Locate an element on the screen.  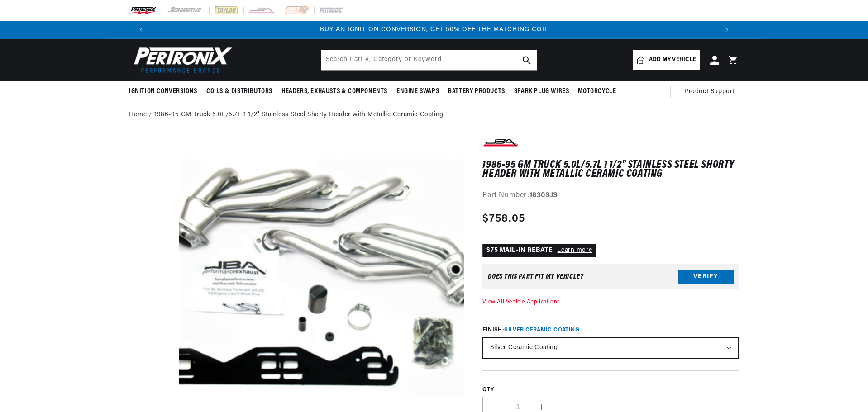
a: Learn more is located at coordinates (574, 250).